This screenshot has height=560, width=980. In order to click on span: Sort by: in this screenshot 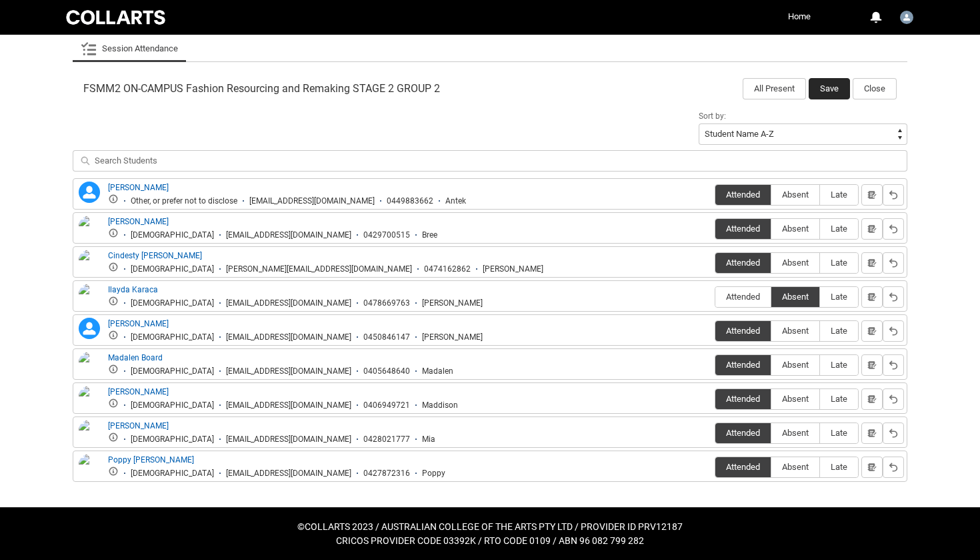, I will do `click(712, 116)`.